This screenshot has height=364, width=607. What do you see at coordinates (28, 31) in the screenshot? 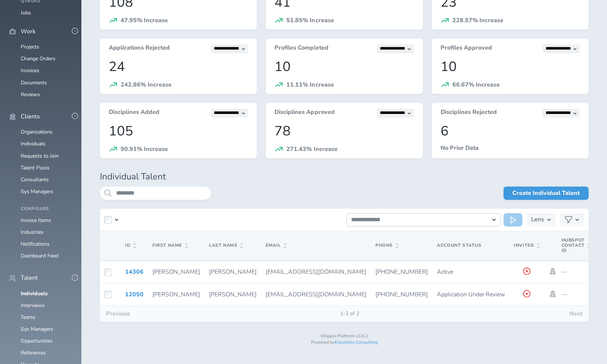
I see `span: Work` at bounding box center [28, 31].